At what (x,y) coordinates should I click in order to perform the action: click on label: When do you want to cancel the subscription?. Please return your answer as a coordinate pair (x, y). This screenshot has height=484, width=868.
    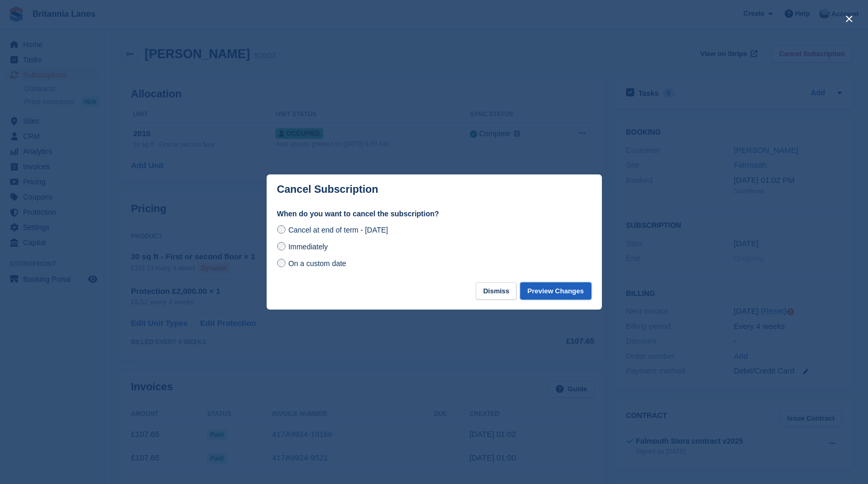
    Looking at the image, I should click on (435, 214).